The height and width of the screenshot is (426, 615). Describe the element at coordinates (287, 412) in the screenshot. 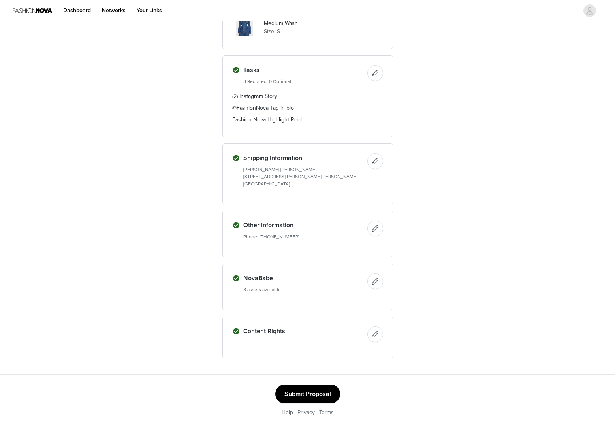

I see `a: Help` at that location.